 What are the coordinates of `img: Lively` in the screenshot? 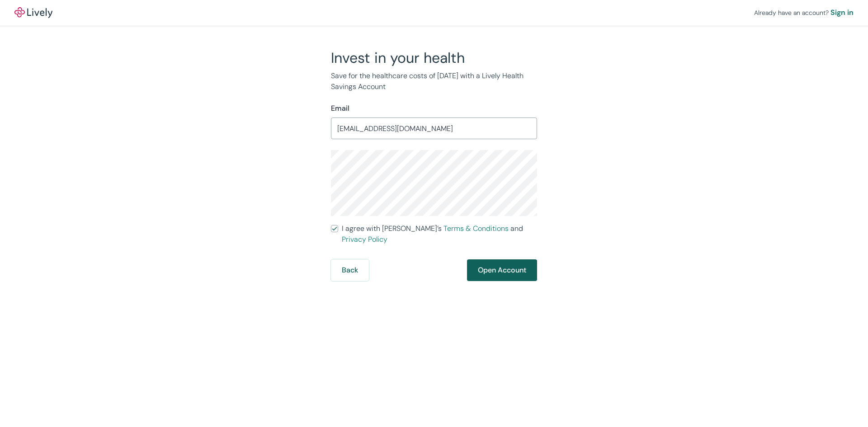 It's located at (34, 13).